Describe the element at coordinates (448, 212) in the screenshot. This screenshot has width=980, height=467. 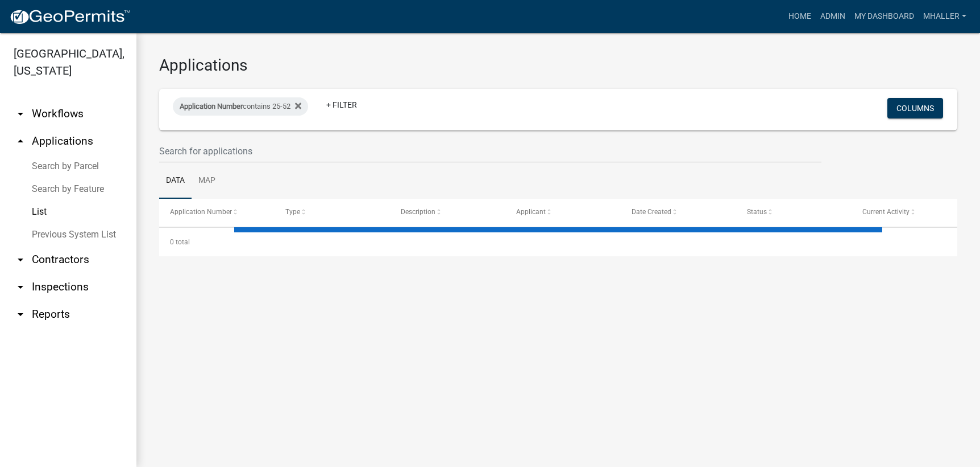
I see `datatable-header-cell: Description` at that location.